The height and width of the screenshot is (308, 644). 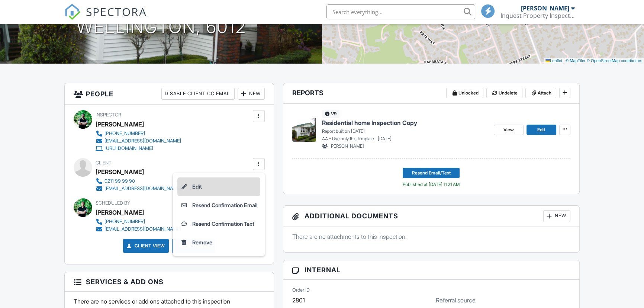 I want to click on a: Remove, so click(x=219, y=242).